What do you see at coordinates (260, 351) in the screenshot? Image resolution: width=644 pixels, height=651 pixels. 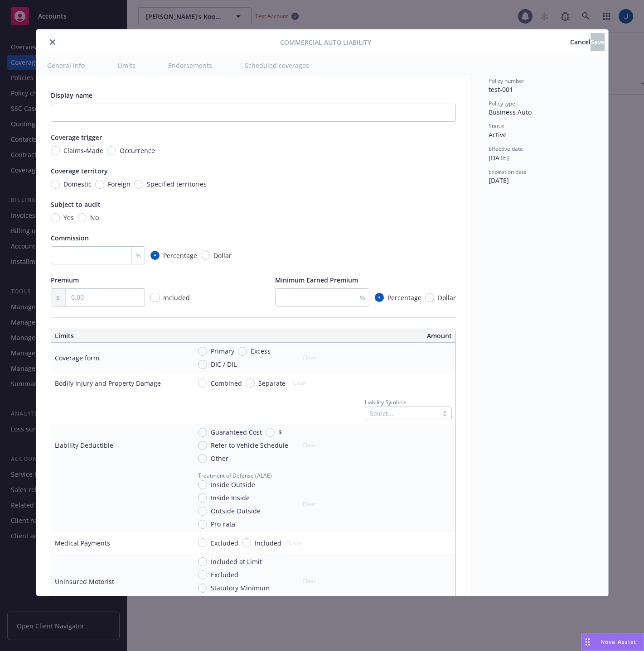 I see `span: Excess` at bounding box center [260, 351].